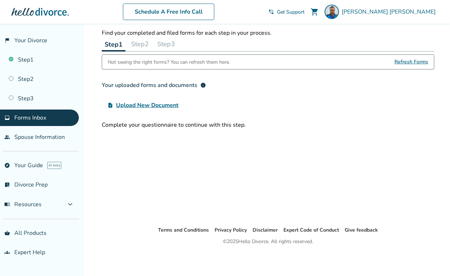 Image resolution: width=450 pixels, height=276 pixels. What do you see at coordinates (140, 44) in the screenshot?
I see `button: Step2` at bounding box center [140, 44].